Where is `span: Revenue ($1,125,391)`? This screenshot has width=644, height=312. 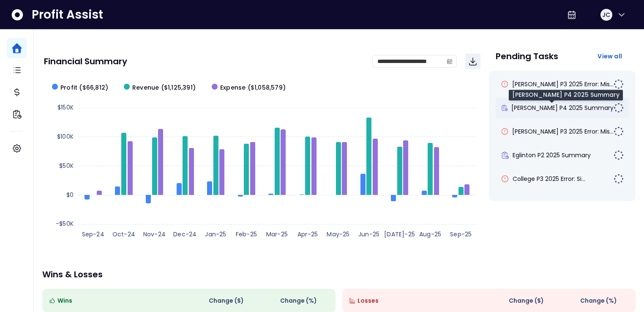 span: Revenue ($1,125,391) is located at coordinates (164, 87).